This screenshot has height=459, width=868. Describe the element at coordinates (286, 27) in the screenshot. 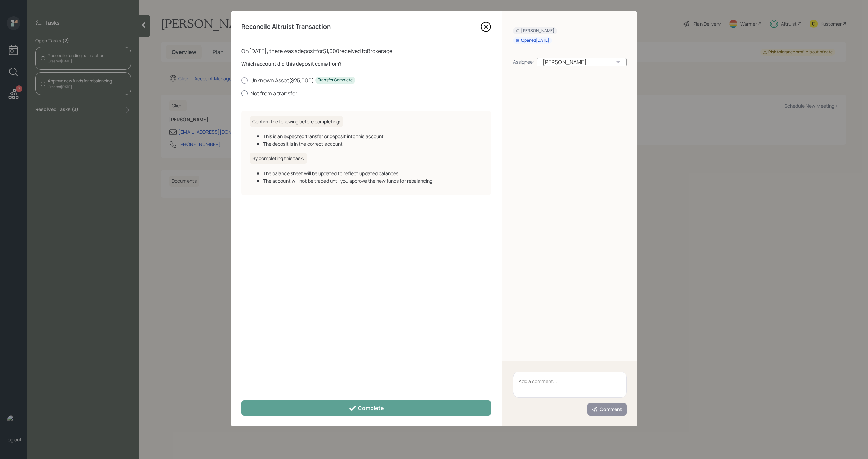

I see `h4: Reconcile Altruist Transaction` at that location.